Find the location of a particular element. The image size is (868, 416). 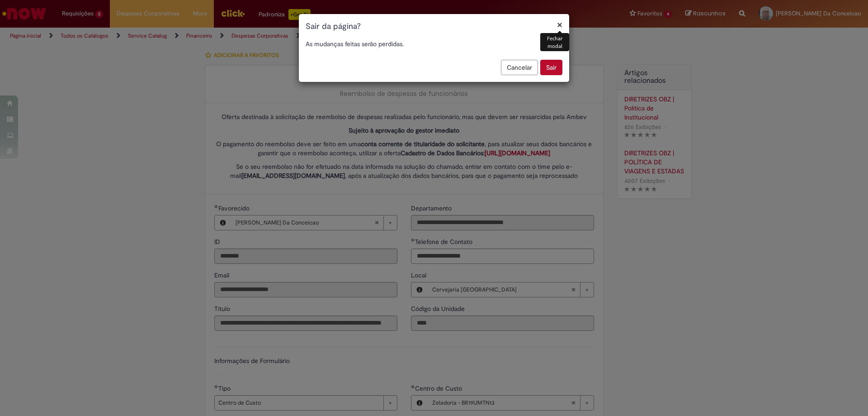

p: As mudanças feitas serão perdidas. is located at coordinates (434, 44).